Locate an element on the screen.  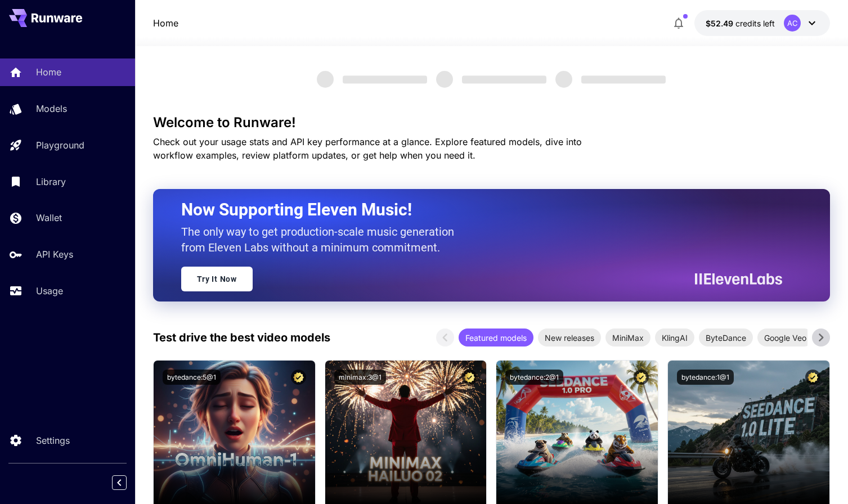
h3: Welcome to Runware! is located at coordinates (492, 123).